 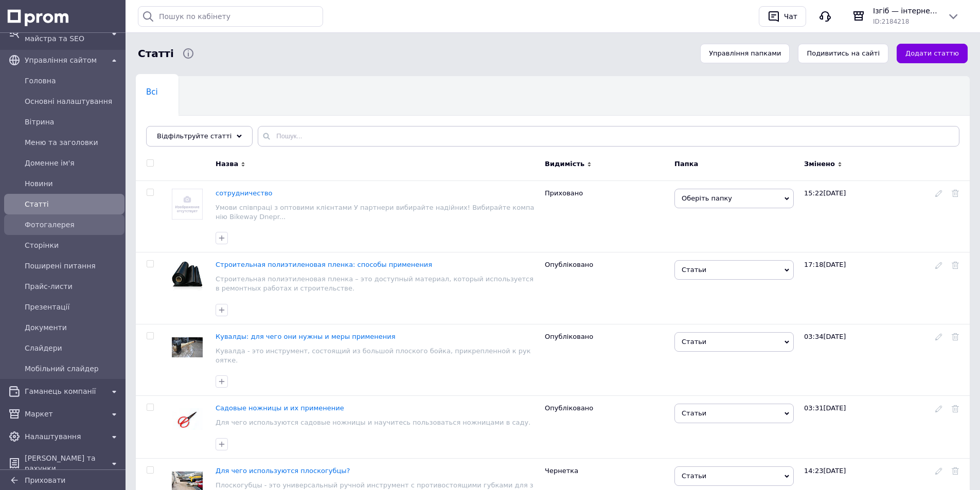 I want to click on a: сотрудничество, so click(x=244, y=194).